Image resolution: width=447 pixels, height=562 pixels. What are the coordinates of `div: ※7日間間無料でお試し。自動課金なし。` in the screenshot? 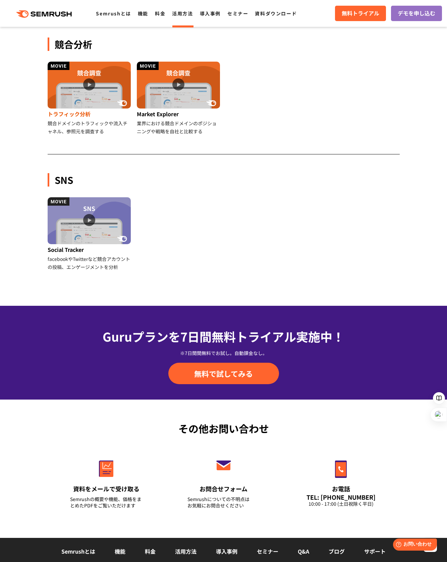 It's located at (223, 353).